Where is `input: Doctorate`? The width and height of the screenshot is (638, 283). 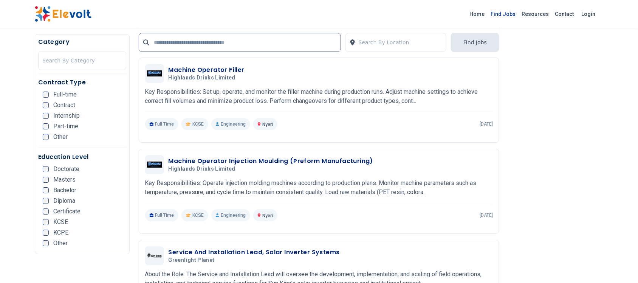 input: Doctorate is located at coordinates (46, 169).